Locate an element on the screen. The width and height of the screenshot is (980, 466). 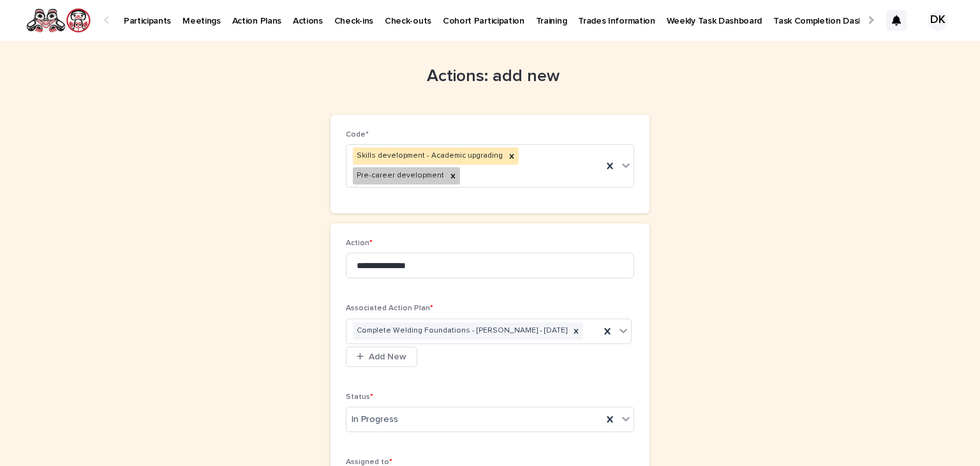
h1: Actions: add new is located at coordinates (490, 77).